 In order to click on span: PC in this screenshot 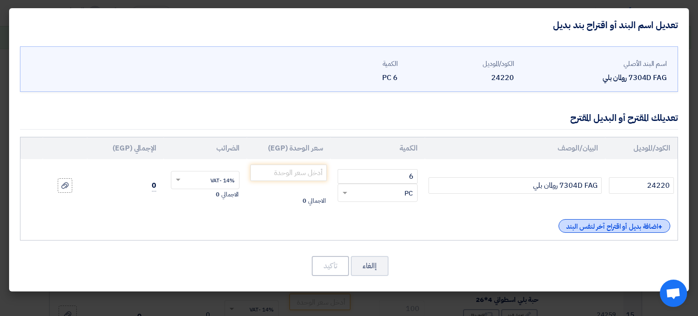, I will do `click(409, 193)`.